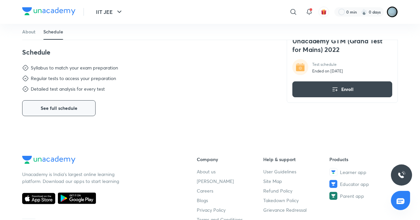  Describe the element at coordinates (364, 12) in the screenshot. I see `img: streak` at that location.